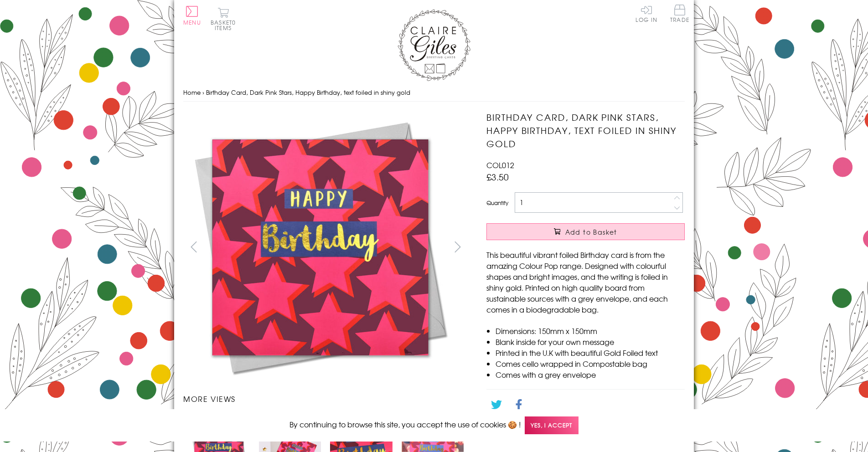 The width and height of the screenshot is (868, 452). Describe the element at coordinates (497, 177) in the screenshot. I see `span: £3.50` at that location.